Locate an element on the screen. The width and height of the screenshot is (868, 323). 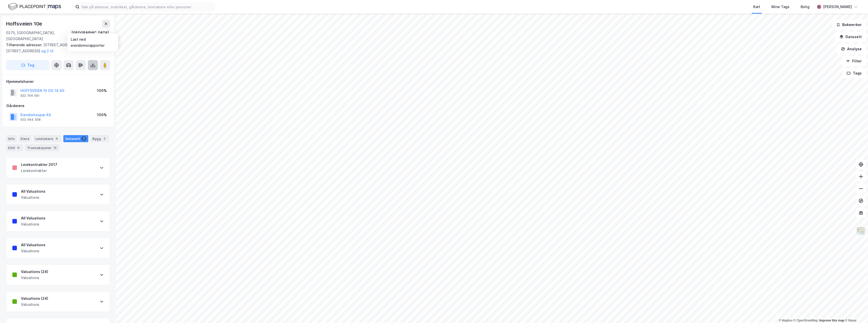
span: Tilhørende adresser: is located at coordinates (25, 45).